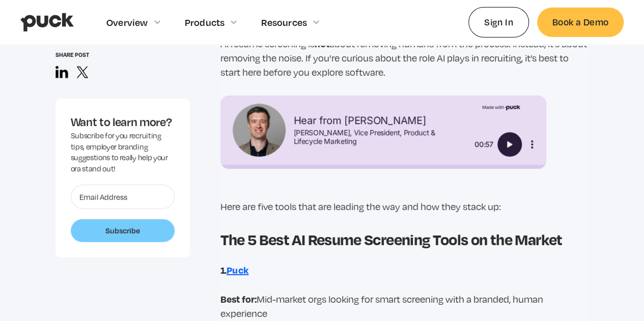 The width and height of the screenshot is (644, 321). Describe the element at coordinates (123, 54) in the screenshot. I see `div: Share post` at that location.